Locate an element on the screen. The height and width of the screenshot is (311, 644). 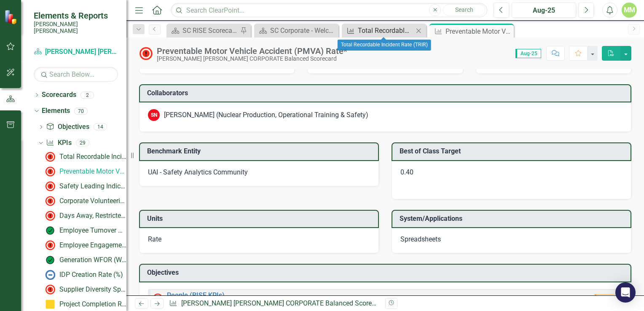
h3: System/Applications is located at coordinates (513, 219).